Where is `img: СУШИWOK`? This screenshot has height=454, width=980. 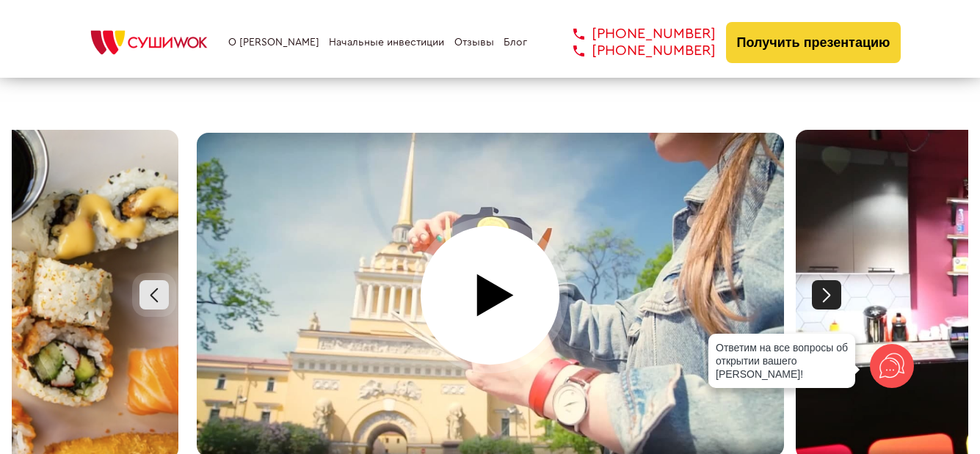
img: СУШИWOK is located at coordinates (149, 43).